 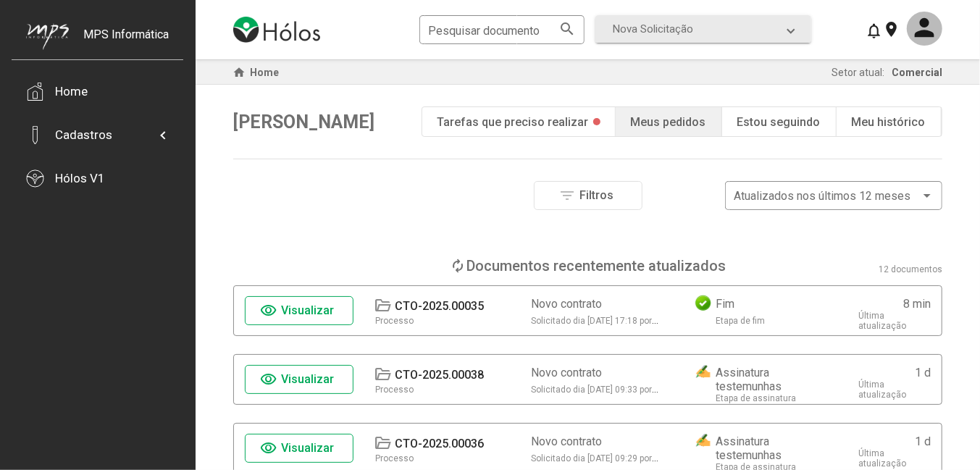 I want to click on div: MPS Informática, so click(x=126, y=45).